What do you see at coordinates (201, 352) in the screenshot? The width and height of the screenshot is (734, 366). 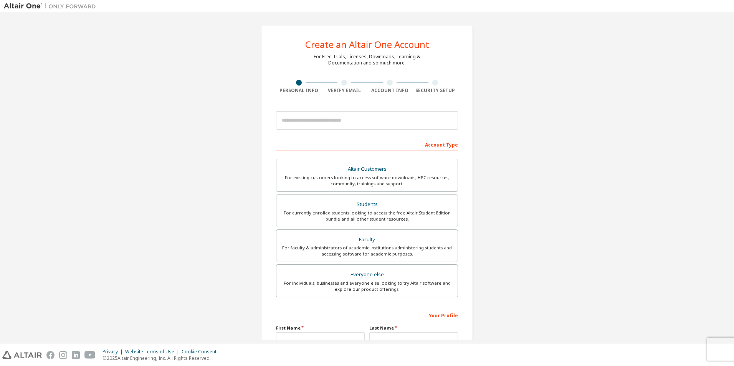 I see `div: Cookie Consent` at bounding box center [201, 352].